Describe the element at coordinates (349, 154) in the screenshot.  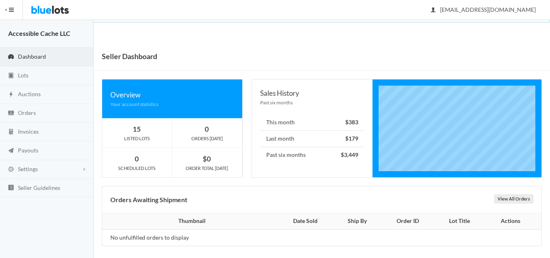
I see `strong: $3,449` at that location.